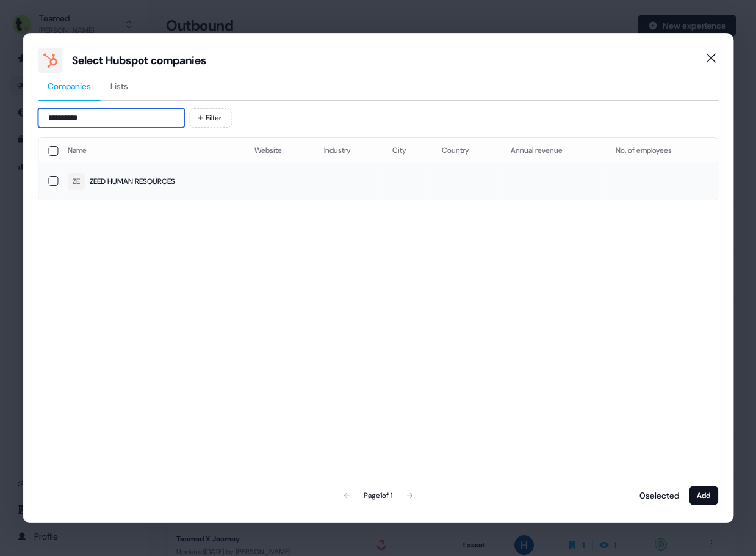  Describe the element at coordinates (69, 86) in the screenshot. I see `span: Companies` at that location.